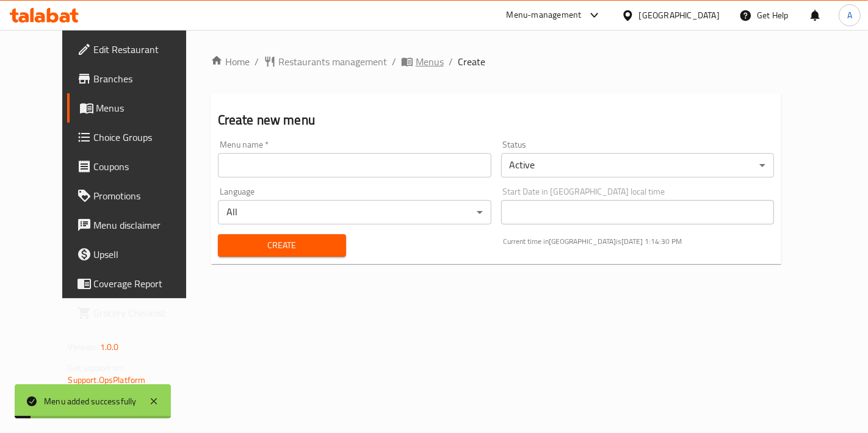 The width and height of the screenshot is (868, 433). I want to click on span: Promotions, so click(145, 196).